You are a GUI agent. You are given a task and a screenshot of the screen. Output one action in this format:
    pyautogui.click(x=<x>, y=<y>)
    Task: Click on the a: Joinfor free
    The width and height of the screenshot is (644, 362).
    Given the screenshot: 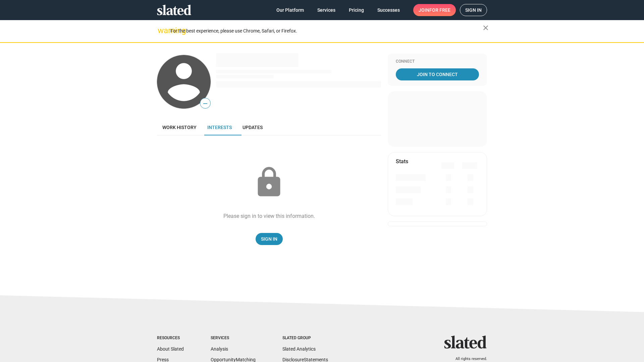 What is the action you would take?
    pyautogui.click(x=434, y=10)
    